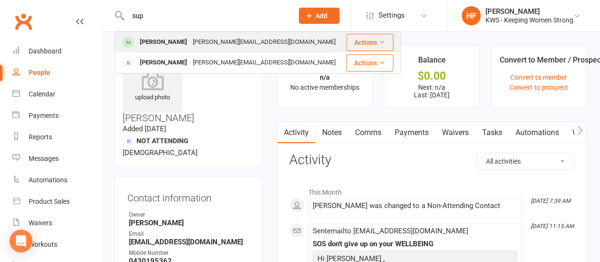 Image resolution: width=600 pixels, height=262 pixels. What do you see at coordinates (189, 215) in the screenshot?
I see `div: Owner` at bounding box center [189, 215].